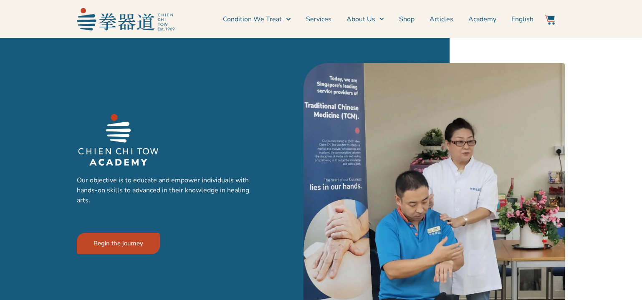  Describe the element at coordinates (356, 19) in the screenshot. I see `nav: Menu` at that location.